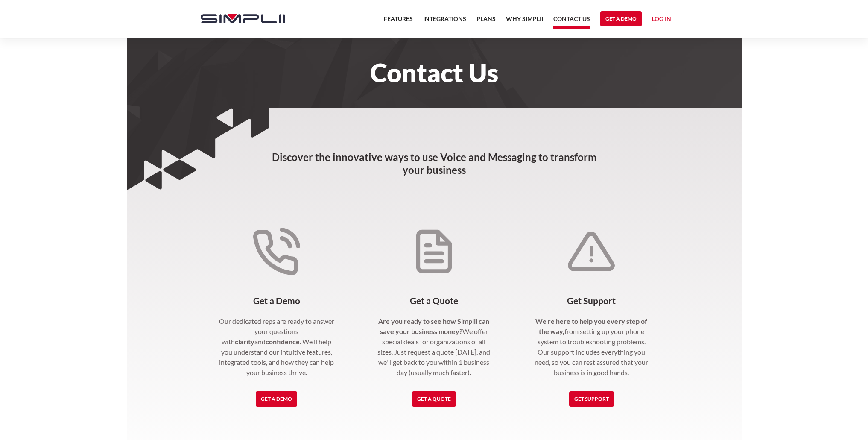 The width and height of the screenshot is (868, 440). I want to click on a: Get Support, so click(591, 399).